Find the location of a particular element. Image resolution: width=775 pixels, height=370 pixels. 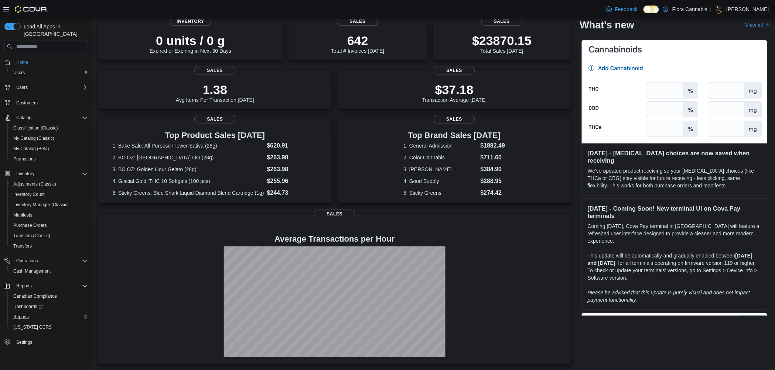

p: $37.18 is located at coordinates (454, 90).